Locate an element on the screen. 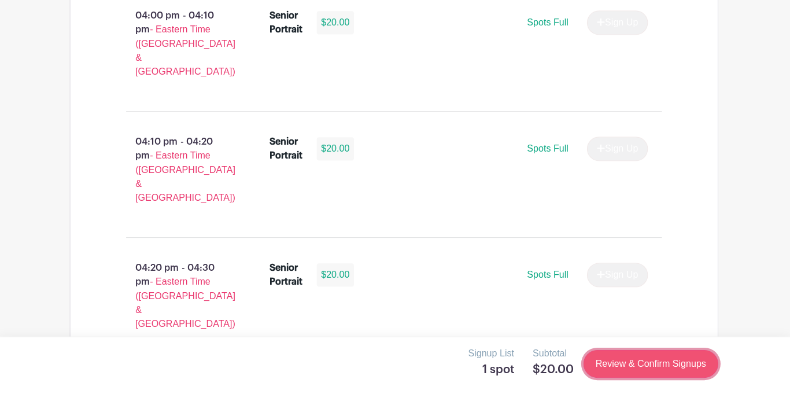 Image resolution: width=790 pixels, height=394 pixels. p: Subtotal is located at coordinates (553, 353).